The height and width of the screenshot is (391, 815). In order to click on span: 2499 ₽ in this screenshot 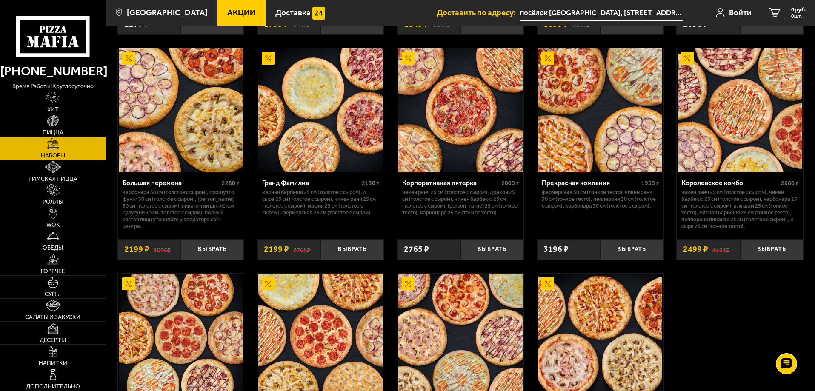, I will do `click(695, 249)`.